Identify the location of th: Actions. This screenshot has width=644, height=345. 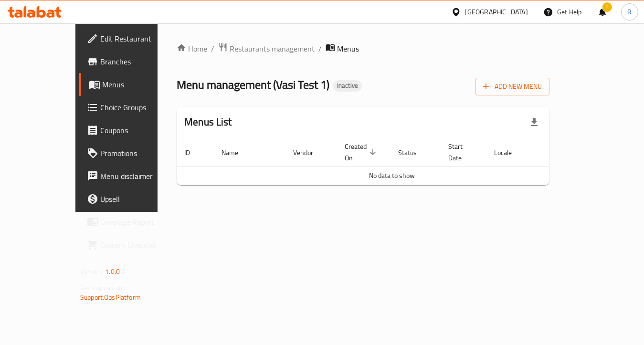
(571, 152).